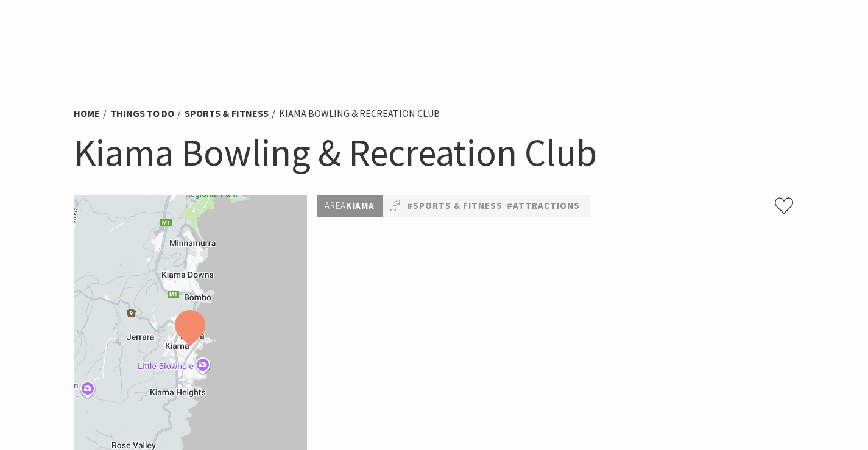 This screenshot has height=450, width=868. I want to click on span: Plan, so click(457, 63).